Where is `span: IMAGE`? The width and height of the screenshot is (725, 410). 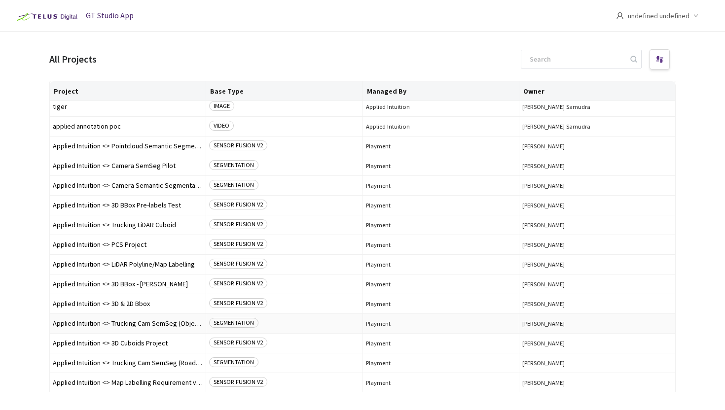 span: IMAGE is located at coordinates (221, 106).